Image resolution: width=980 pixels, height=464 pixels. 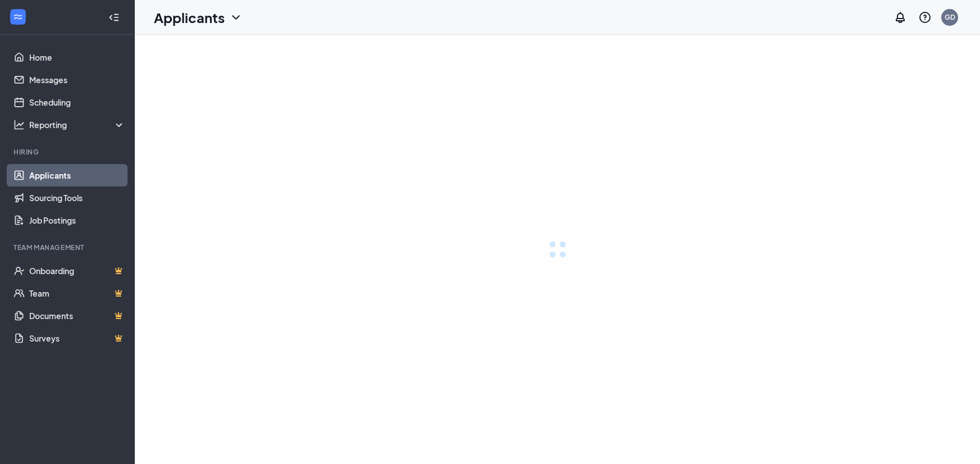 I want to click on svg: QuestionInfo, so click(x=926, y=18).